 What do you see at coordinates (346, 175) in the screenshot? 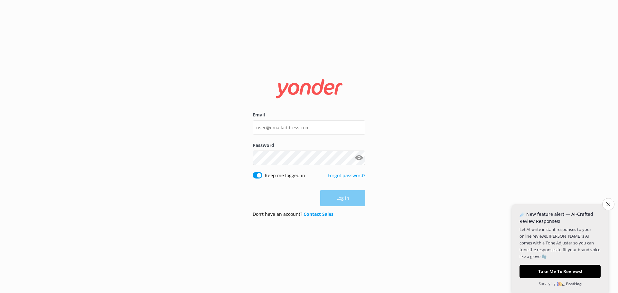
I see `a: Forgot password?` at bounding box center [346, 175].